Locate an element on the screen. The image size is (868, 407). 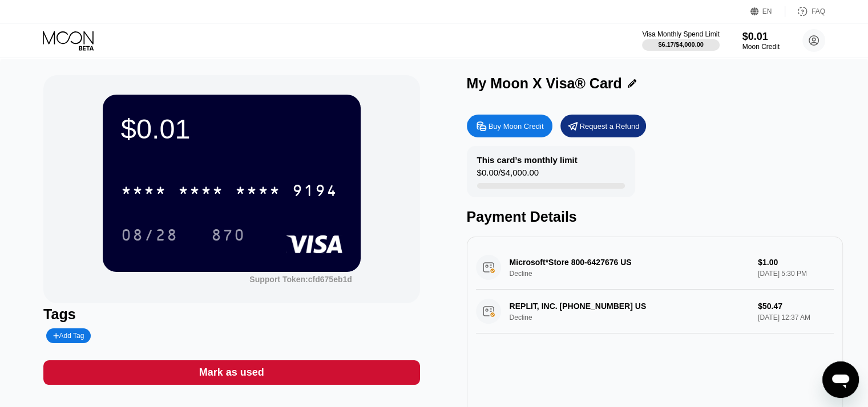
div: Visa Monthly Spend Limit is located at coordinates (680, 34).